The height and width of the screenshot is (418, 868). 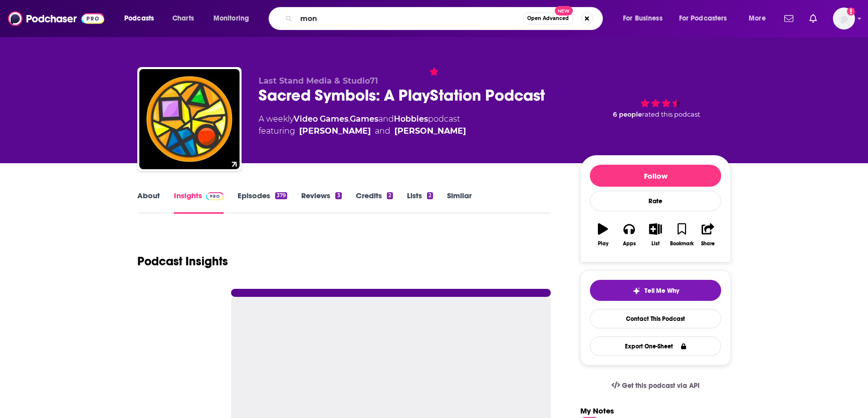 What do you see at coordinates (56, 19) in the screenshot?
I see `img: Podchaser - Follow, Share and Rate Podcasts` at bounding box center [56, 19].